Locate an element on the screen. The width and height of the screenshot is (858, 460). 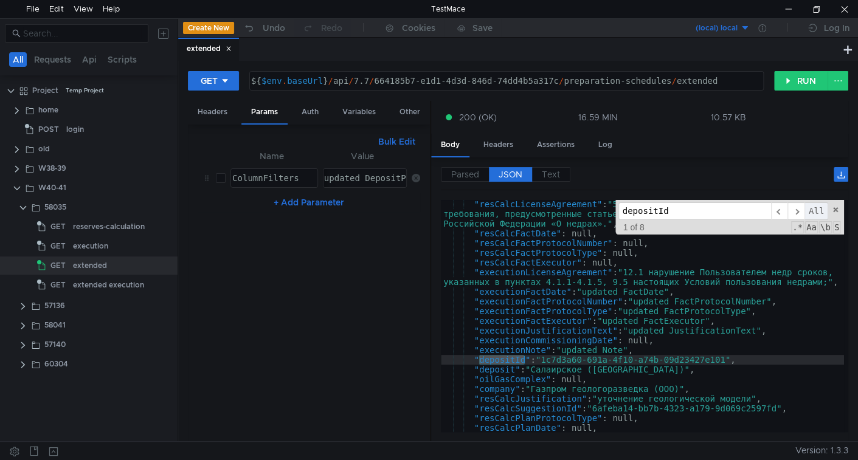
div: Temp Project is located at coordinates (85, 91).